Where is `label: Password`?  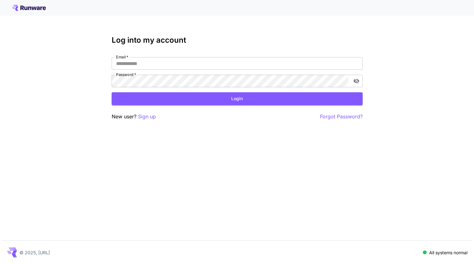
label: Password is located at coordinates (126, 74).